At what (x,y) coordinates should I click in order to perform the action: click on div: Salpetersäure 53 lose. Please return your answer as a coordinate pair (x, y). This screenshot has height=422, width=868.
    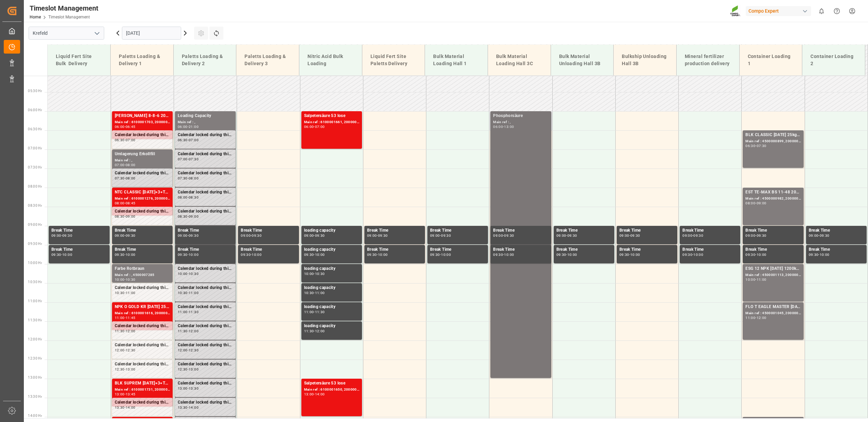
    Looking at the image, I should click on (332, 383).